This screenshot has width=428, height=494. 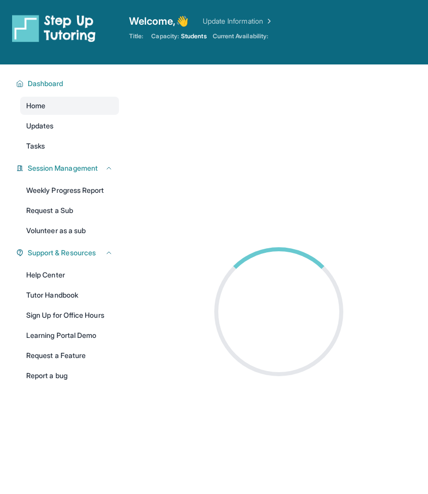 I want to click on img: logo, so click(x=54, y=28).